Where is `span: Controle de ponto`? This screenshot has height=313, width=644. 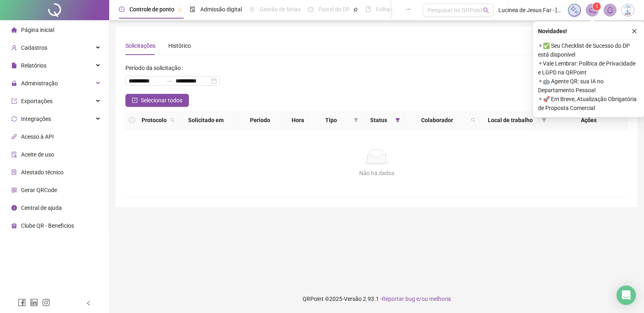
span: Controle de ponto is located at coordinates (152, 10).